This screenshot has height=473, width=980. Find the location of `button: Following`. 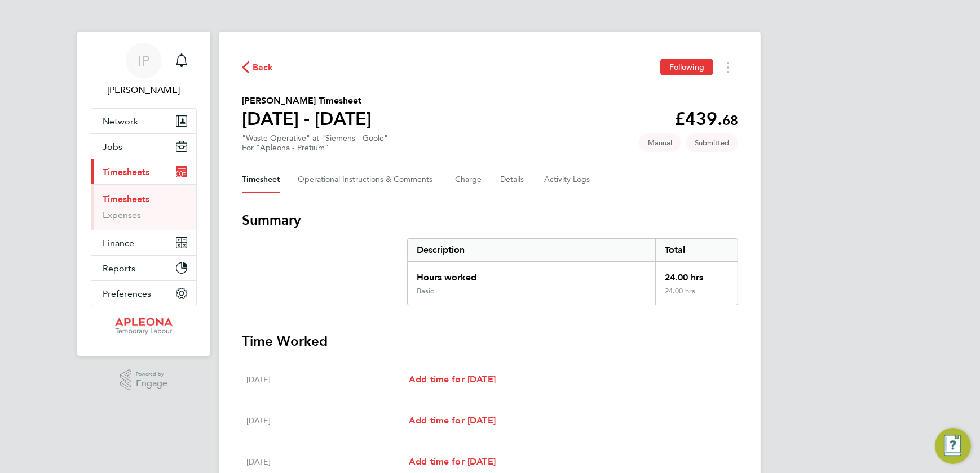

button: Following is located at coordinates (687, 67).